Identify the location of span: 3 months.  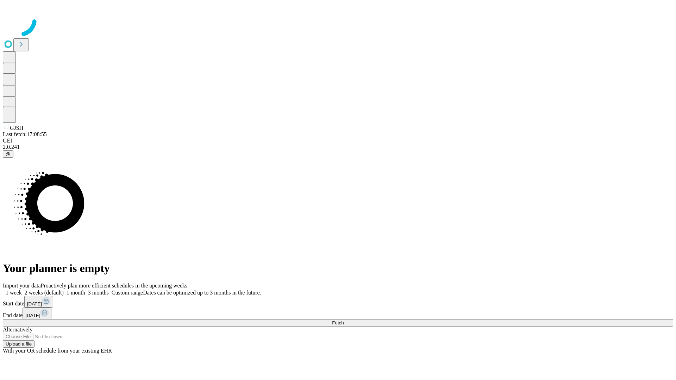
(98, 293).